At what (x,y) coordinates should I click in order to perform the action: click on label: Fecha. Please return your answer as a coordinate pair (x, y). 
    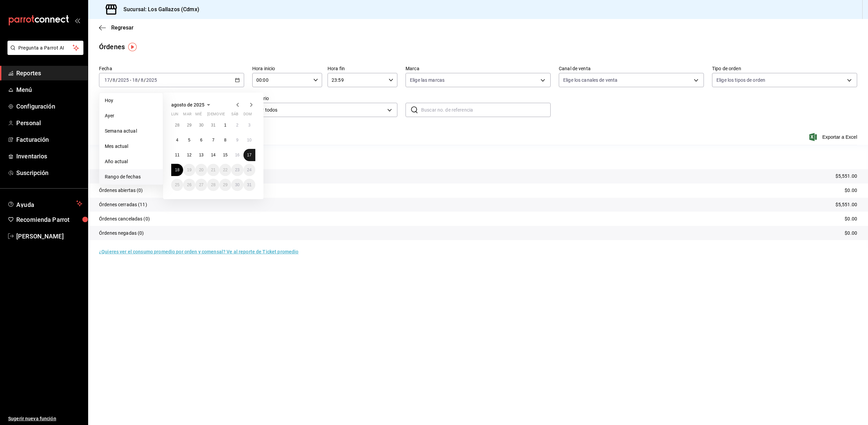
    Looking at the image, I should click on (172, 69).